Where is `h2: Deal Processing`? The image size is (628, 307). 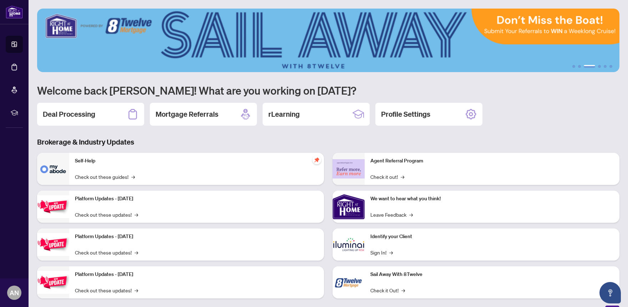
h2: Deal Processing is located at coordinates (69, 114).